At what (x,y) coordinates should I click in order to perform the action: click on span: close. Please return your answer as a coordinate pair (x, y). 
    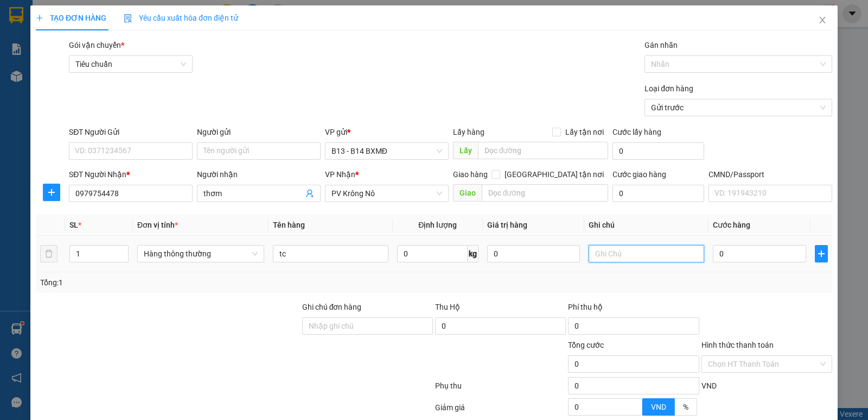
    Looking at the image, I should click on (823, 20).